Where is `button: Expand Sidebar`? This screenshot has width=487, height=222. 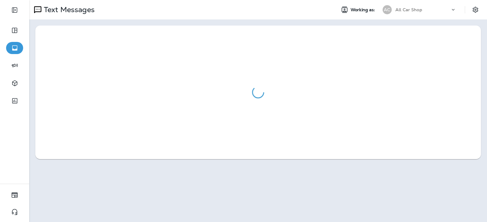
button: Expand Sidebar is located at coordinates (15, 10).